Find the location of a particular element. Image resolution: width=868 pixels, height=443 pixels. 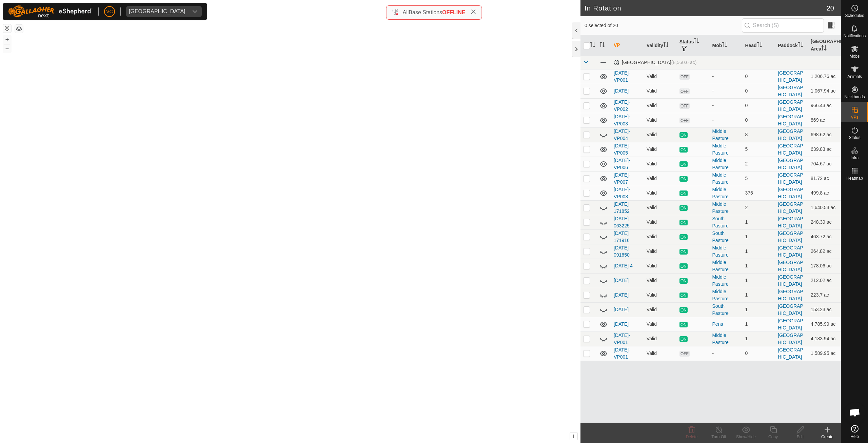

span: i is located at coordinates (573, 436).